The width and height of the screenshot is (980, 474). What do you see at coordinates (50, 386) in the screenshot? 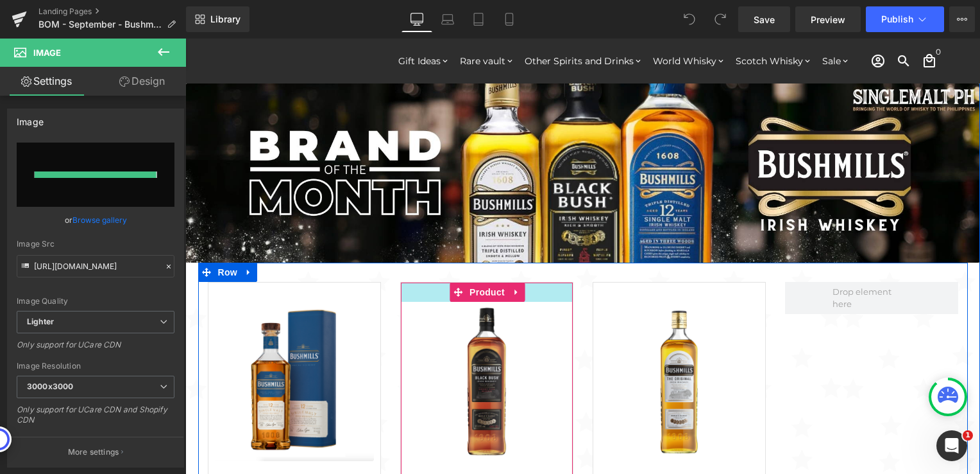
I see `b: 3000x3000` at bounding box center [50, 386].